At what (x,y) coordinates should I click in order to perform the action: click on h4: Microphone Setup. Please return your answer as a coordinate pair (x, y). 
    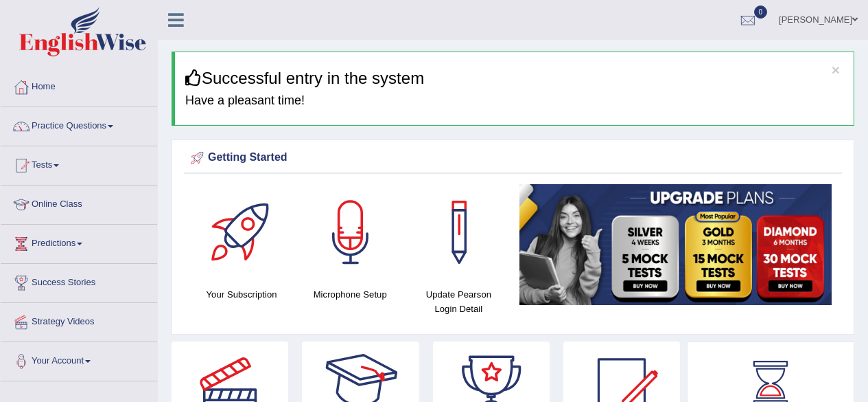
    Looking at the image, I should click on (350, 294).